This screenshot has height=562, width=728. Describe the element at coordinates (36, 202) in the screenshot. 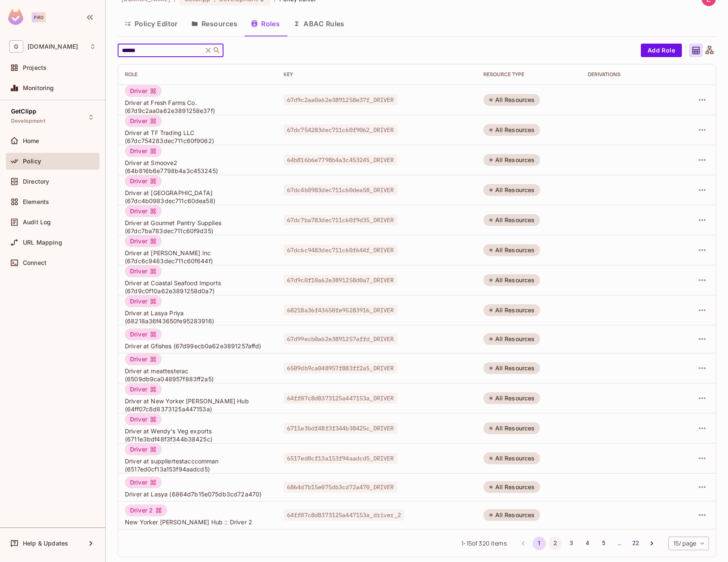

I see `span: Elements` at that location.